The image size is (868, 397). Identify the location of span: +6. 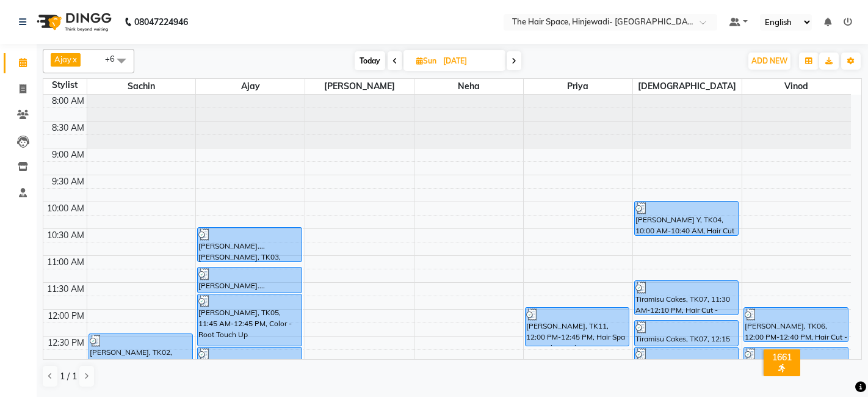
(114, 59).